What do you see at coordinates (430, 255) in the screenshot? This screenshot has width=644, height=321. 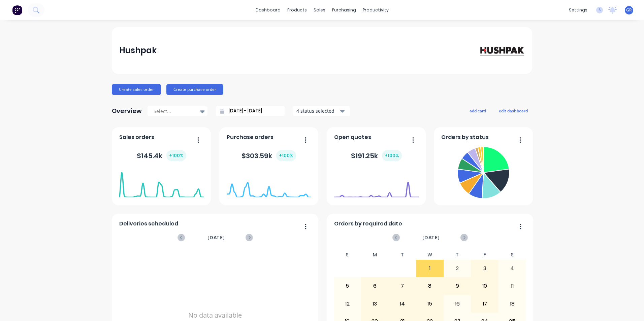 I see `div: W` at bounding box center [430, 255].